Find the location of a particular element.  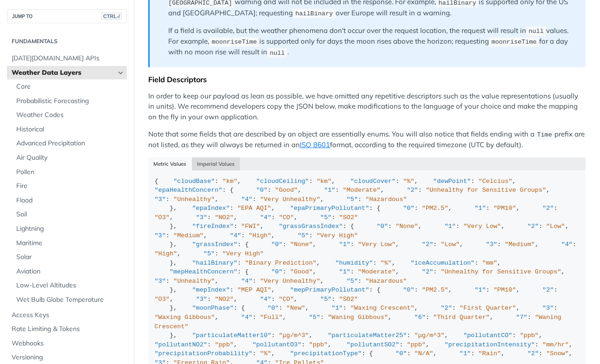

span: "Waxing Gibbous" is located at coordinates (185, 317).